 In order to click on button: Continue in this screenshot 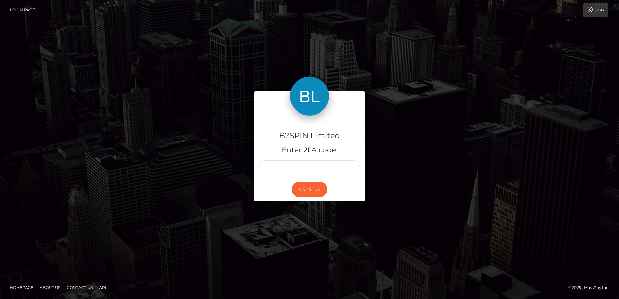, I will do `click(310, 190)`.